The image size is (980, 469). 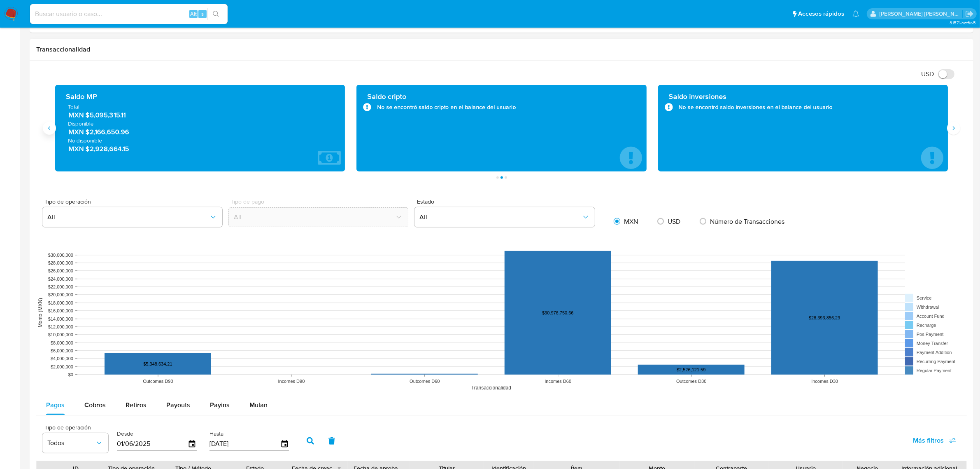 What do you see at coordinates (820, 13) in the screenshot?
I see `span: Accesos rápidos` at bounding box center [820, 13].